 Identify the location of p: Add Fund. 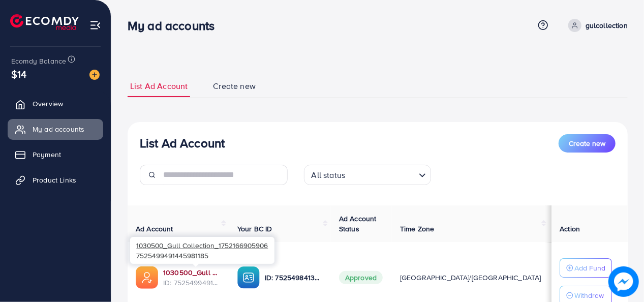
(590, 268).